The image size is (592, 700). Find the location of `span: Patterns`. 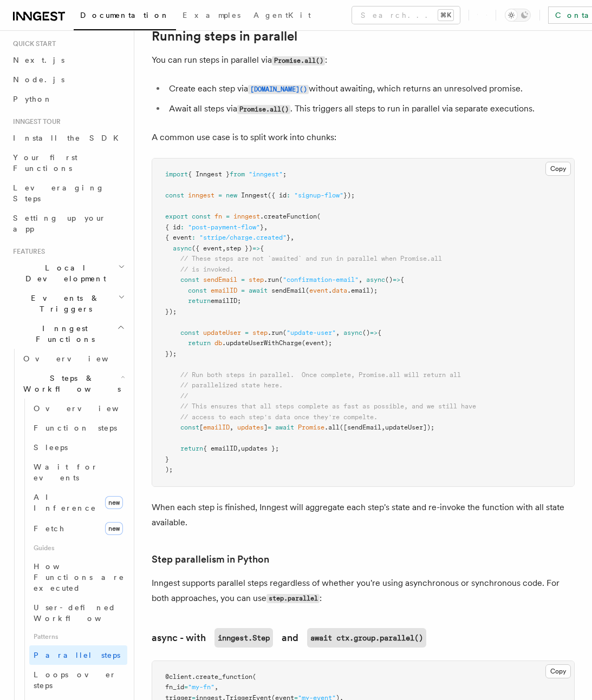

span: Patterns is located at coordinates (78, 637).